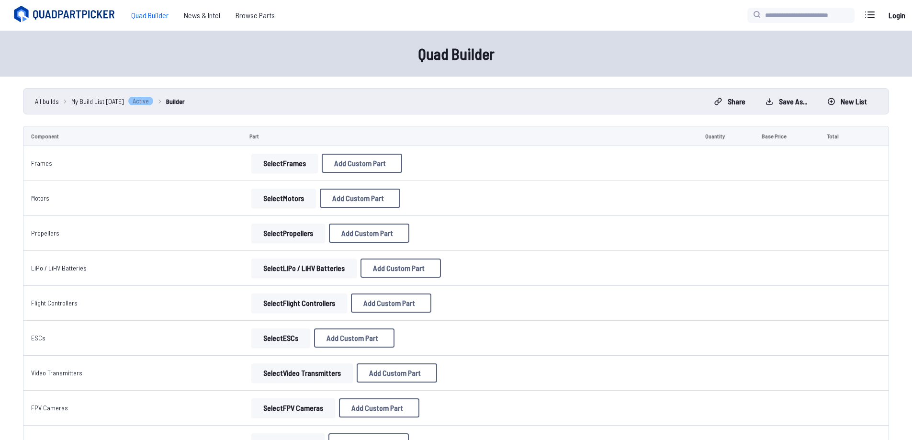 The image size is (912, 440). What do you see at coordinates (841, 136) in the screenshot?
I see `td: Total` at bounding box center [841, 136].